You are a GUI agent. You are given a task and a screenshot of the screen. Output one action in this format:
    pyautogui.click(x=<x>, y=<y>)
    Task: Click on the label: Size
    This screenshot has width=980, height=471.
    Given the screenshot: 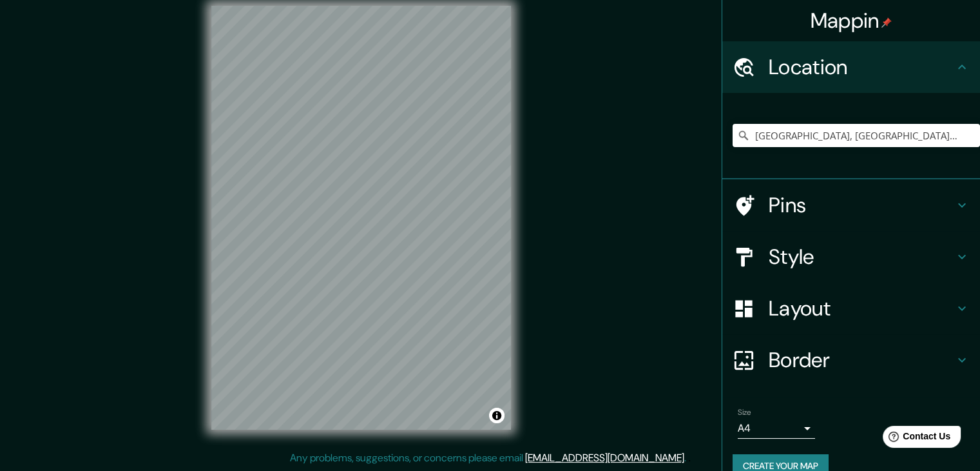 What is the action you would take?
    pyautogui.click(x=744, y=412)
    